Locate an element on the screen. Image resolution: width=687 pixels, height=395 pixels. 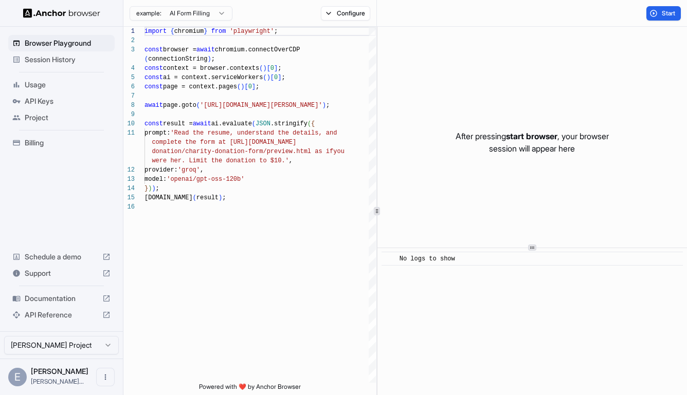
span: edward@playmatic.ai is located at coordinates (57, 381).